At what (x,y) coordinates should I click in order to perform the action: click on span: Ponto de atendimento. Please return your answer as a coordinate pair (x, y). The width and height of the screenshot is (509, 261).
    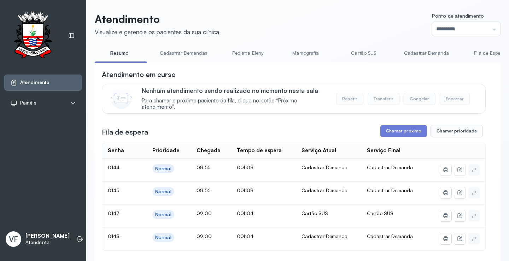
    Looking at the image, I should click on (458, 16).